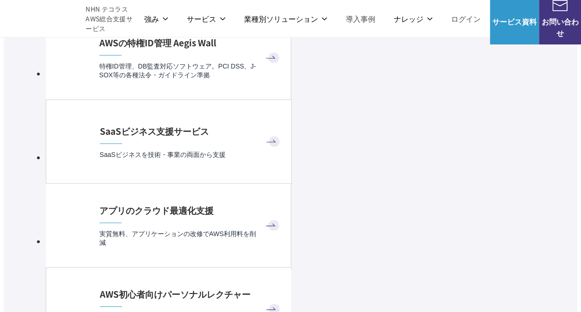 This screenshot has height=312, width=581. What do you see at coordinates (413, 18) in the screenshot?
I see `p: ナレッジ` at bounding box center [413, 18].